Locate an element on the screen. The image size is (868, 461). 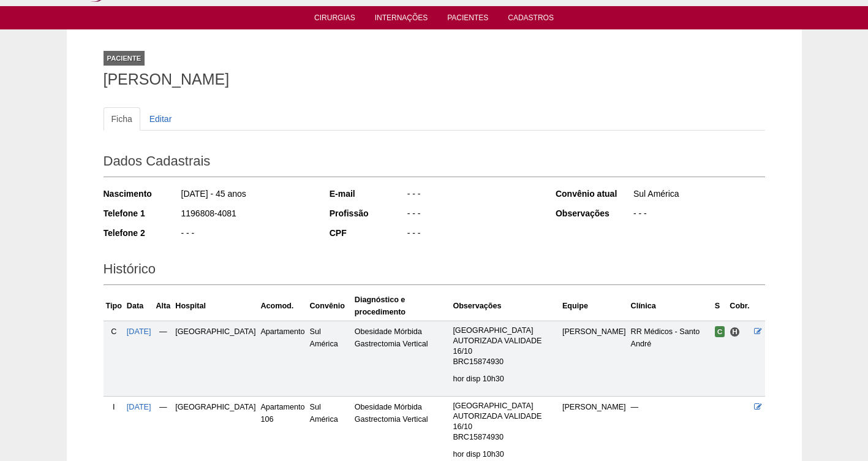
div: Telefone 2 is located at coordinates (141, 233).